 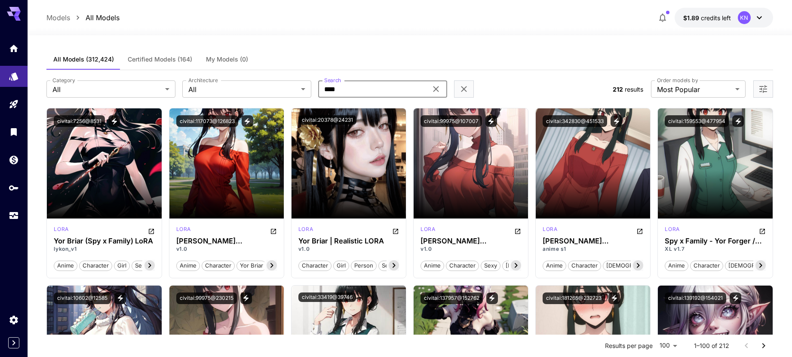 What do you see at coordinates (252, 265) in the screenshot?
I see `button: yor briar` at bounding box center [252, 265].